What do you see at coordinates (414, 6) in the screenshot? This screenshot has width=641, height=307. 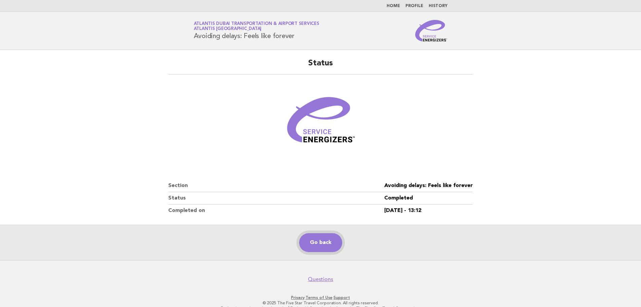 I see `a: Profile` at bounding box center [414, 6].